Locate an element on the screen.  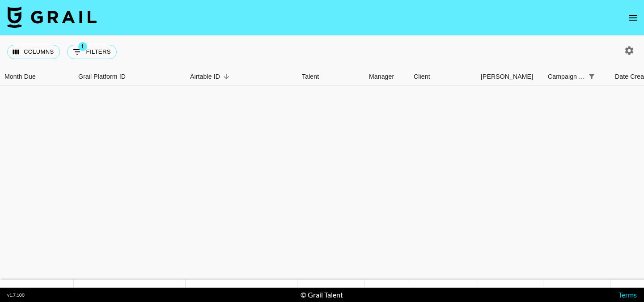
div: © Grail Talent is located at coordinates (322, 295).